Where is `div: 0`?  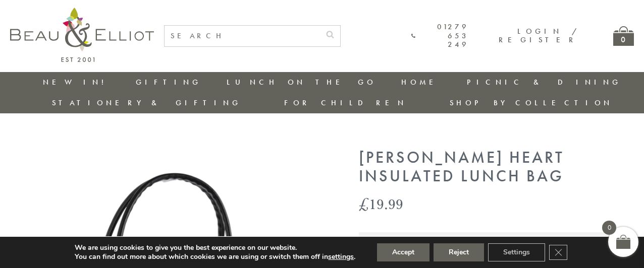
div: 0 is located at coordinates (623, 36).